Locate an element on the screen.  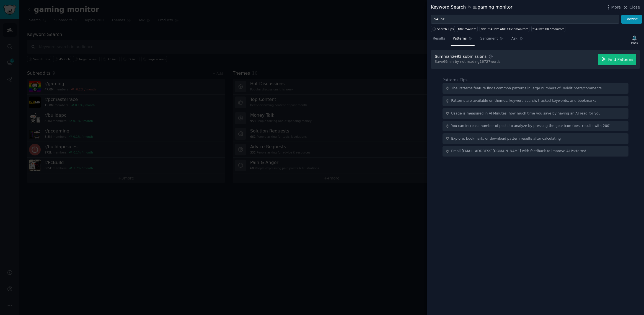
input: Try a keyword related to your business is located at coordinates (525, 19).